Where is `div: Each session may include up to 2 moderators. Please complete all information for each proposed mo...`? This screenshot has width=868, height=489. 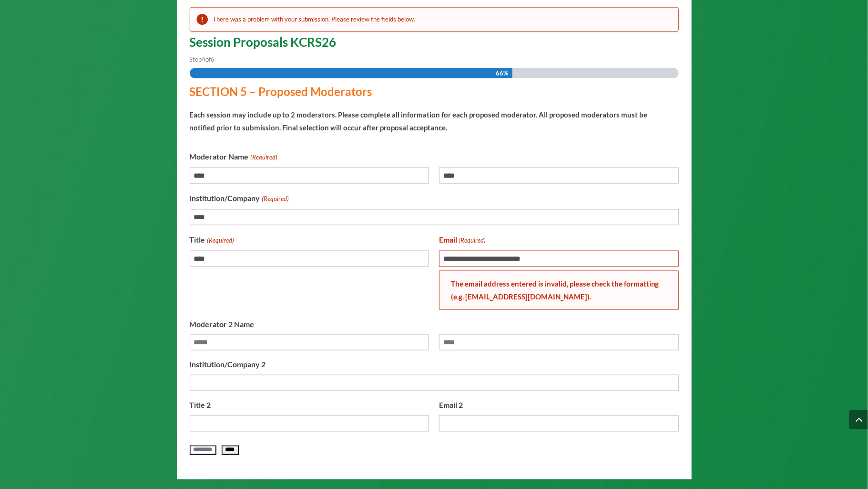
div: Each session may include up to 2 moderators. Please complete all information for each proposed mo... is located at coordinates (431, 118).